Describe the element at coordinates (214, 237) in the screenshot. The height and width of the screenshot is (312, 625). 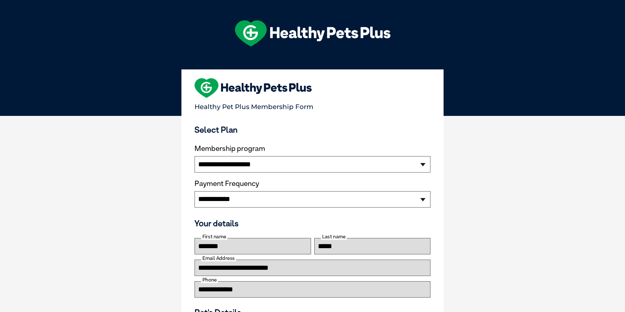
I see `label: First name` at that location.